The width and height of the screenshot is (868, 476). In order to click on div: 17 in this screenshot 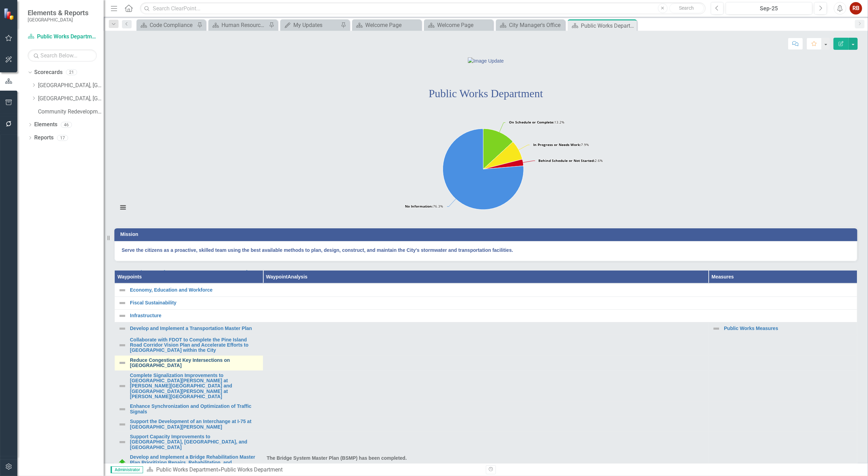, I will do `click(63, 138)`.